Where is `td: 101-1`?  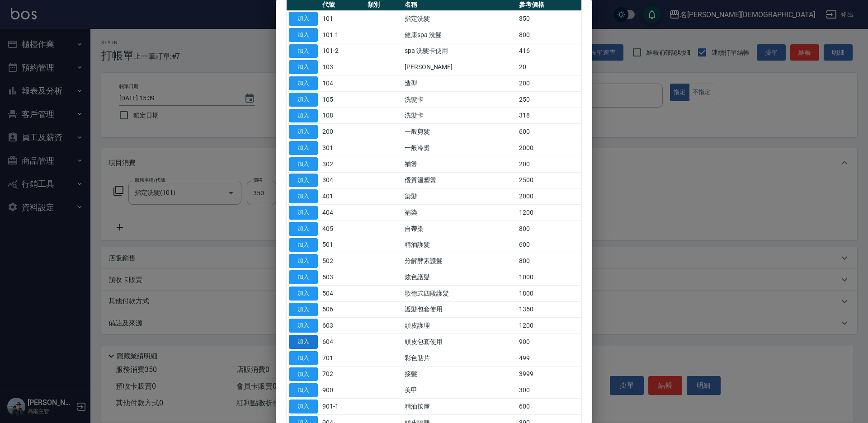
td: 101-1 is located at coordinates (343, 35).